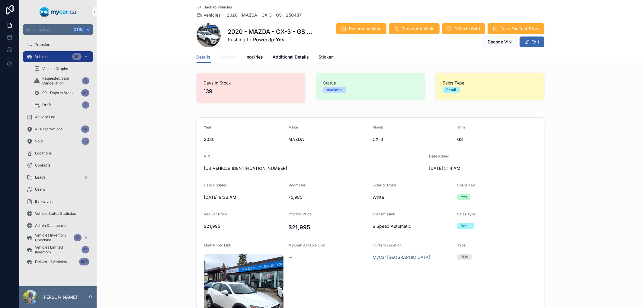 The width and height of the screenshot is (644, 308). I want to click on a: Sticker, so click(326, 58).